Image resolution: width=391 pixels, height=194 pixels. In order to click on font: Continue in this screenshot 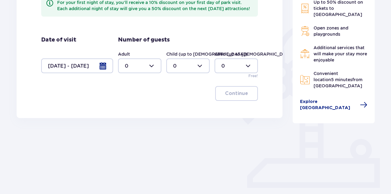, I will do `click(236, 93)`.